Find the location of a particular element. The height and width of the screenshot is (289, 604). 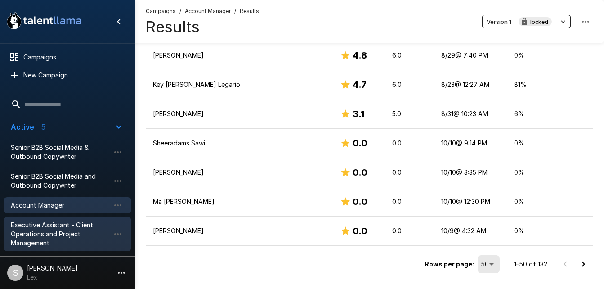

div: 50 is located at coordinates (488, 264).